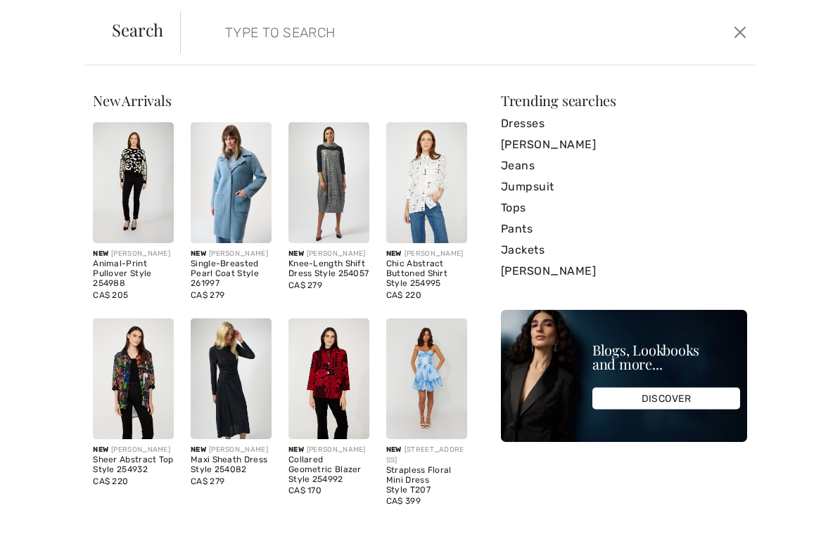  Describe the element at coordinates (328, 183) in the screenshot. I see `a: Knee-Length Shift Dress Style 254057. Pewter/black` at that location.